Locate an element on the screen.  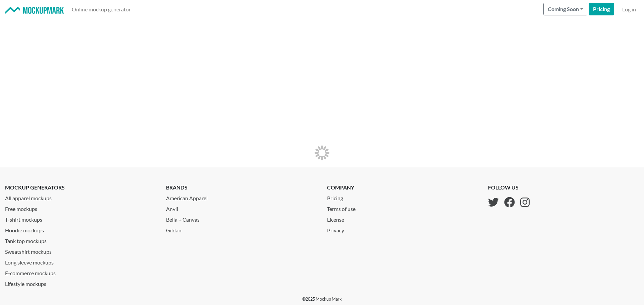
a: Terms of use is located at coordinates (344, 208).